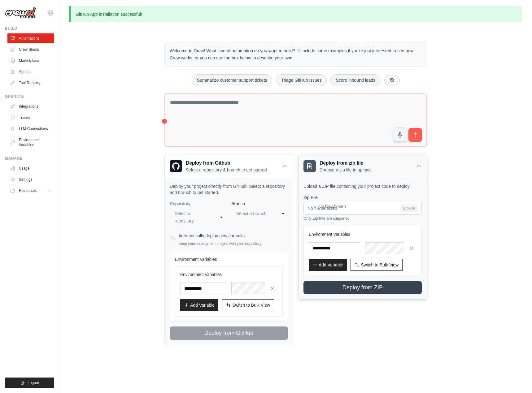 This screenshot has width=532, height=393. I want to click on a: Marketplace, so click(31, 61).